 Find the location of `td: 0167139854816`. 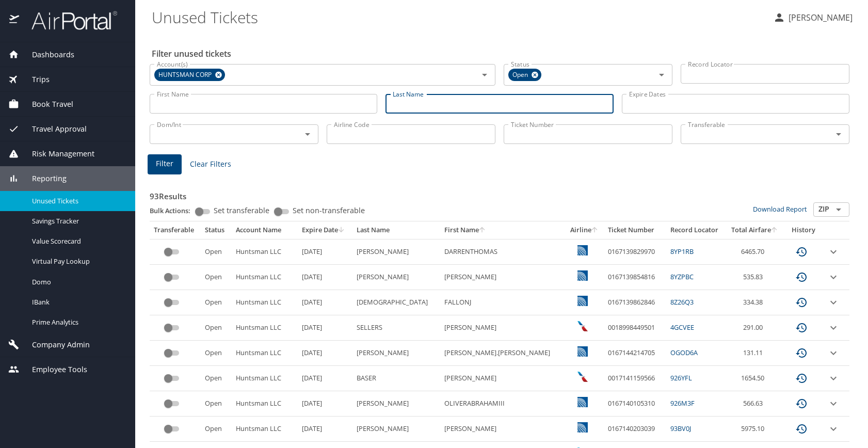

td: 0167139854816 is located at coordinates (635, 277).